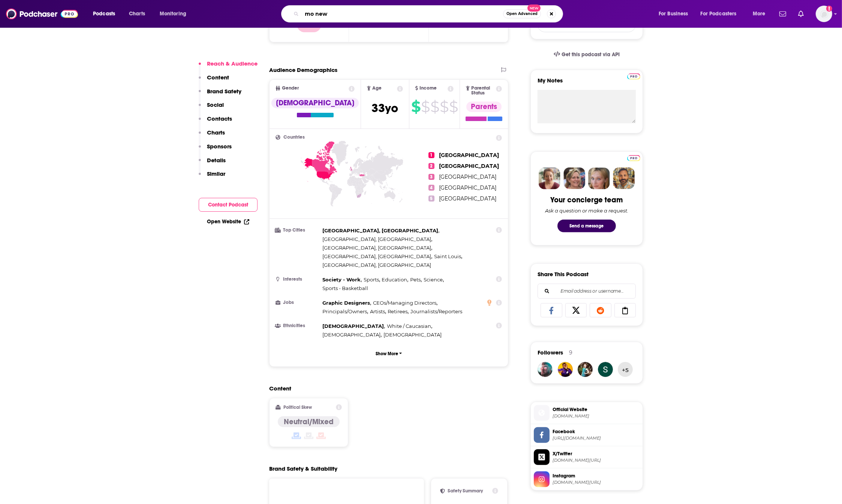  I want to click on a: santikasiska929, so click(606, 370).